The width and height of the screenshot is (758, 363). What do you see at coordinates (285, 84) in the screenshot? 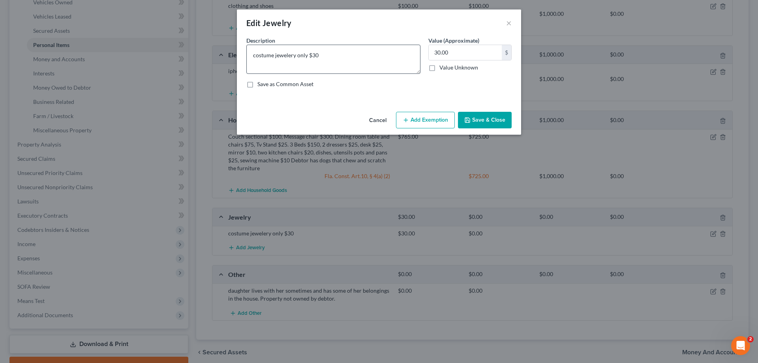
I see `label: Save as Common Asset` at bounding box center [285, 84].